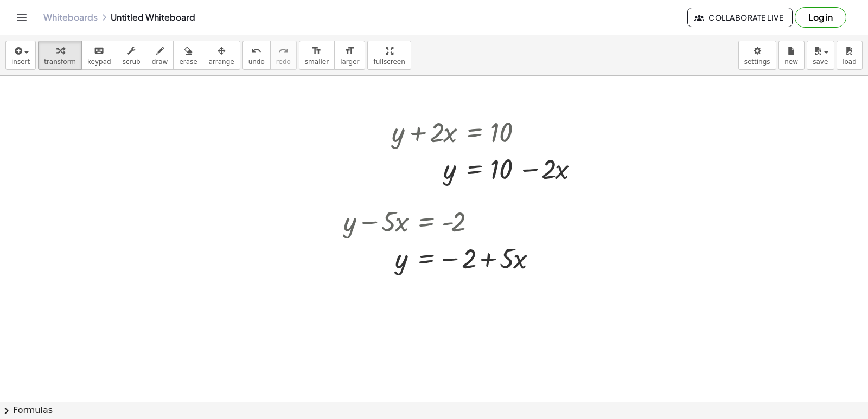  Describe the element at coordinates (131, 55) in the screenshot. I see `button: scrub` at that location.